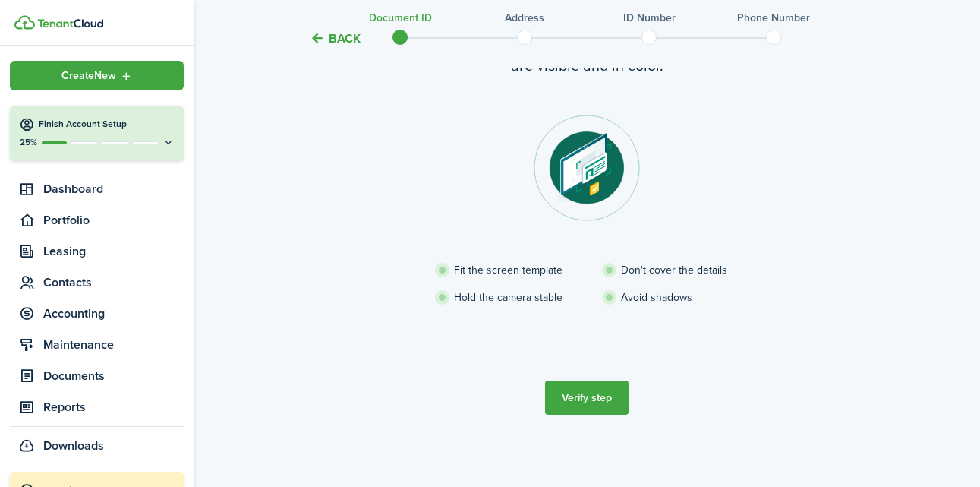  Describe the element at coordinates (525, 18) in the screenshot. I see `h3: Address` at that location.